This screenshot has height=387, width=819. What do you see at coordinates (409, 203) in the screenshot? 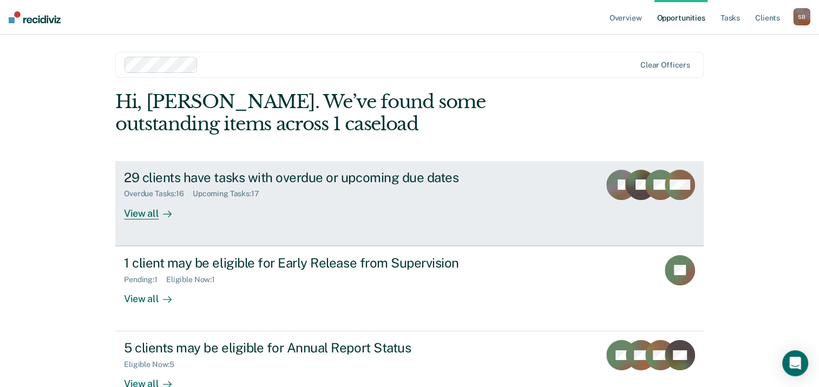
I see `a: 29 clients have tasks with overdue or upcoming due datesOverdue Tasks:16Upcoming Tasks:17View all` at bounding box center [409, 203].